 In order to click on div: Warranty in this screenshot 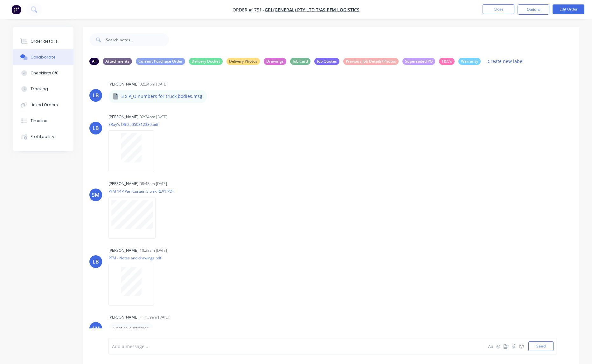, I will do `click(470, 61)`.